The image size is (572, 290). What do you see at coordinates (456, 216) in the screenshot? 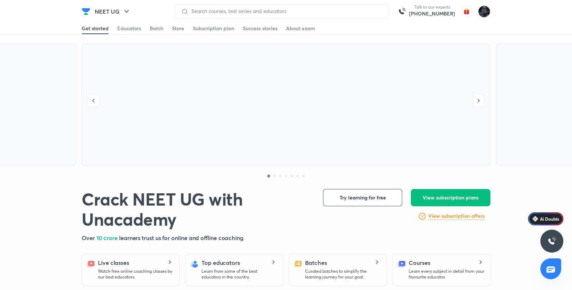
I see `a: View subscription offers` at bounding box center [456, 216].